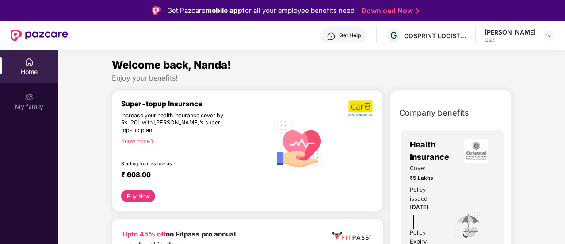 The width and height of the screenshot is (565, 244). What do you see at coordinates (417, 11) in the screenshot?
I see `img: Stroke` at bounding box center [417, 11].